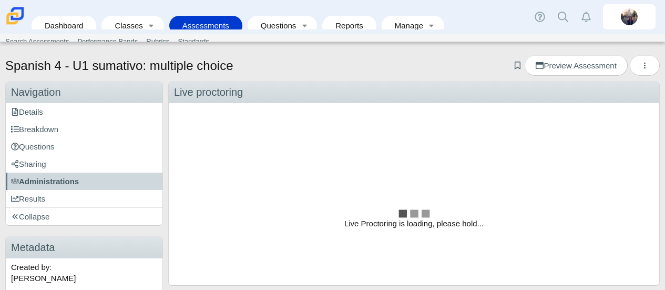 This screenshot has height=290, width=665. I want to click on span: Preview Assessment, so click(576, 65).